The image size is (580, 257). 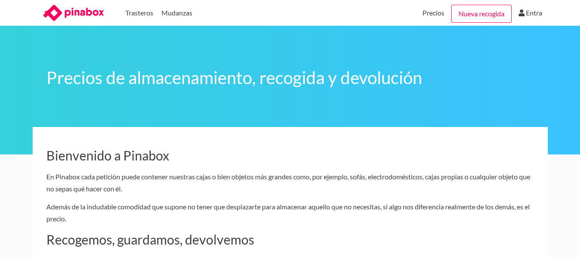 I want to click on h2: Bienvenido a Pinabox, so click(x=290, y=156).